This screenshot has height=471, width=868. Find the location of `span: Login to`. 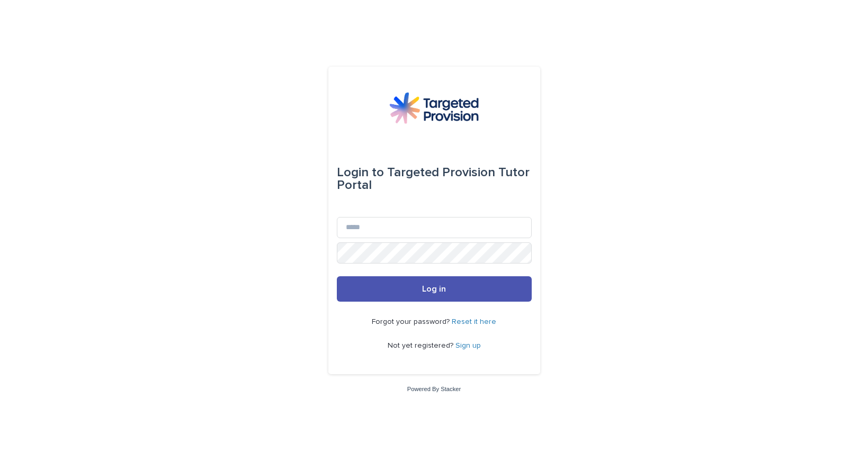

span: Login to is located at coordinates (360, 172).